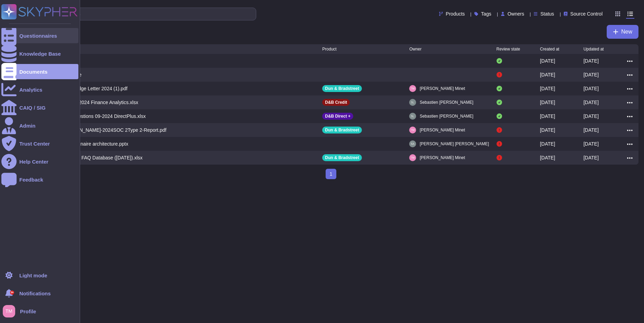 This screenshot has height=323, width=644. I want to click on div: Admin, so click(27, 125).